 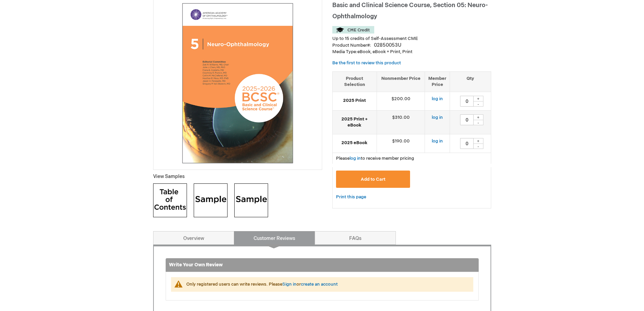 What do you see at coordinates (401, 122) in the screenshot?
I see `td: $310.00` at bounding box center [401, 122].